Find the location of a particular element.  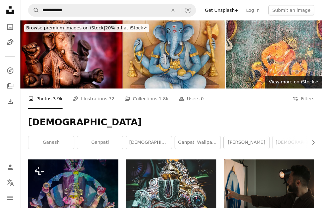

a: ganpati wallpaper is located at coordinates (198, 142).